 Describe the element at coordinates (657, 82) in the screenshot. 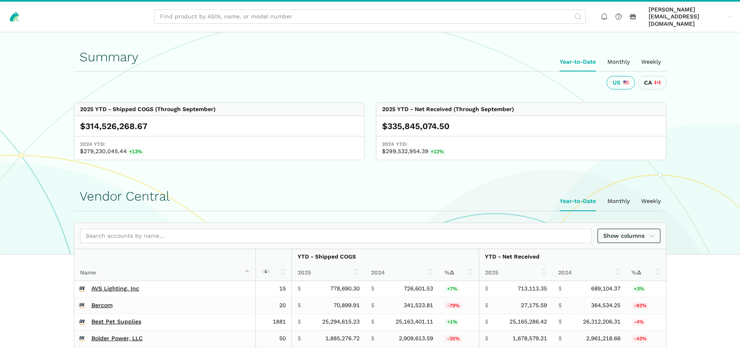

I see `img: 243-canada-6dcbff6b5ddfbc3d576af9e026b5d206327223395eaa30c1e22b34077c083801.svg` at that location.